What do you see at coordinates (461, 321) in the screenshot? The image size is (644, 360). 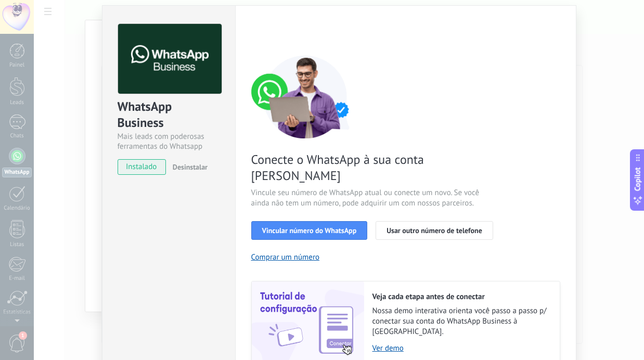 I see `span: Nossa demo interativa orienta você passo a passo p/ conectar sua conta do WhatsApp Business à [GE...` at bounding box center [461, 321].